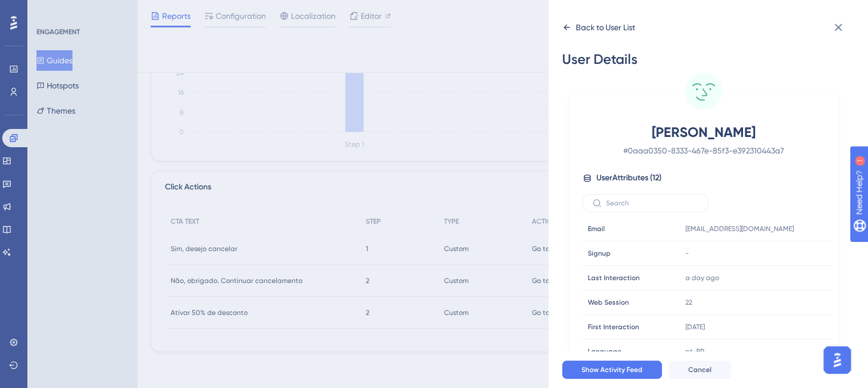 Image resolution: width=868 pixels, height=388 pixels. What do you see at coordinates (81, 11) in the screenshot?
I see `div: 1` at bounding box center [81, 11].